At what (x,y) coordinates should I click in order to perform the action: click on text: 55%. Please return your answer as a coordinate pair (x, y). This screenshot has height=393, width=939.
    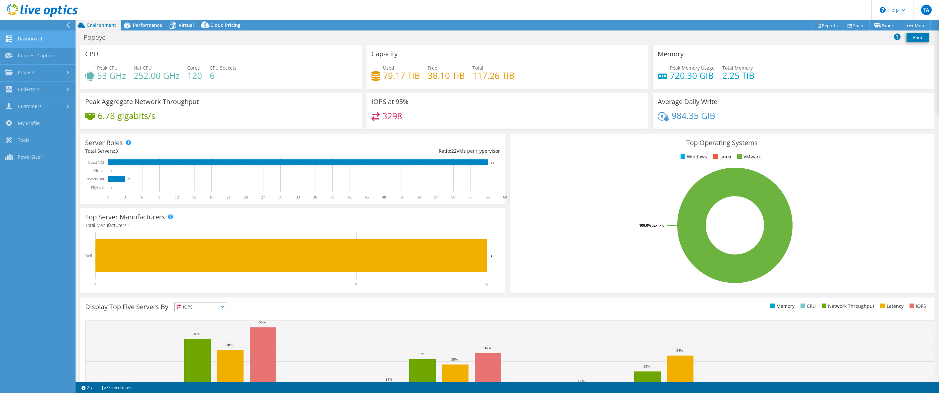
    Looking at the image, I should click on (262, 322).